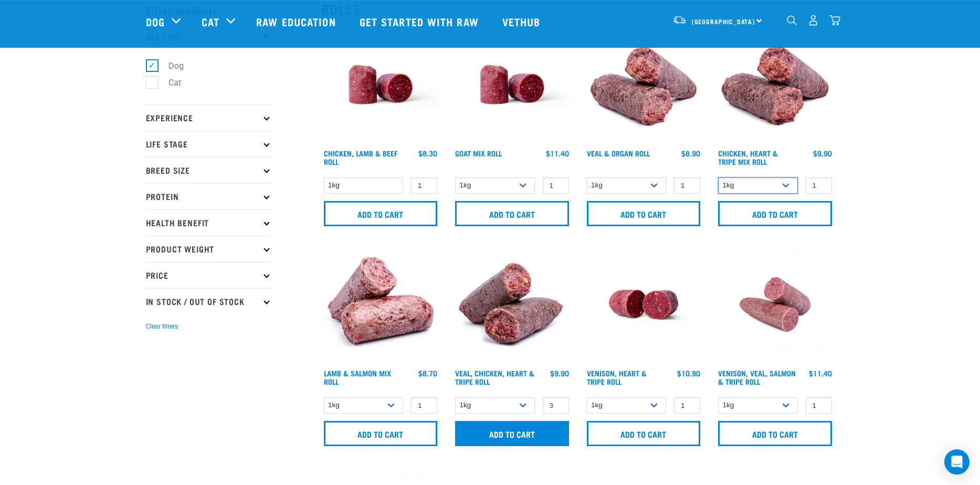 Image resolution: width=980 pixels, height=485 pixels. I want to click on a: Chicken, Heart & Tripe Mix Roll, so click(748, 157).